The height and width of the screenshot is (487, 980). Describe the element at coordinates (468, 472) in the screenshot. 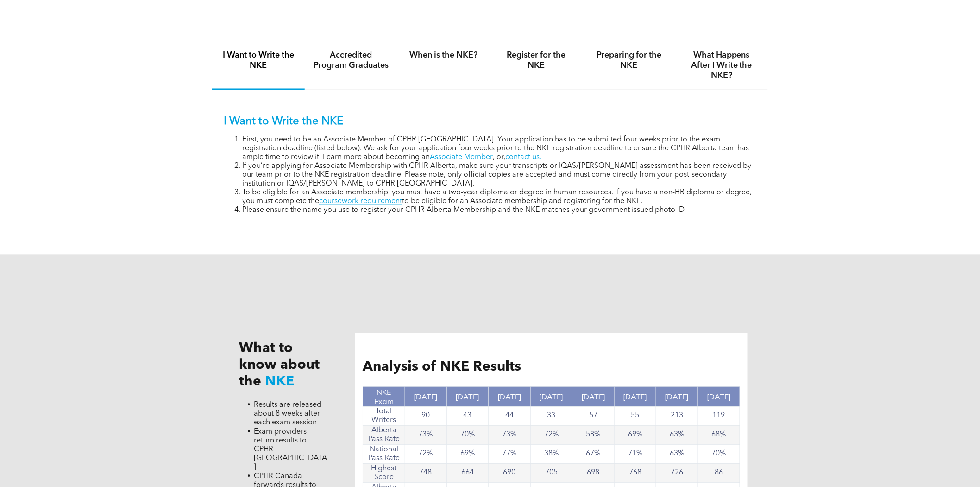

I see `td: 664` at that location.